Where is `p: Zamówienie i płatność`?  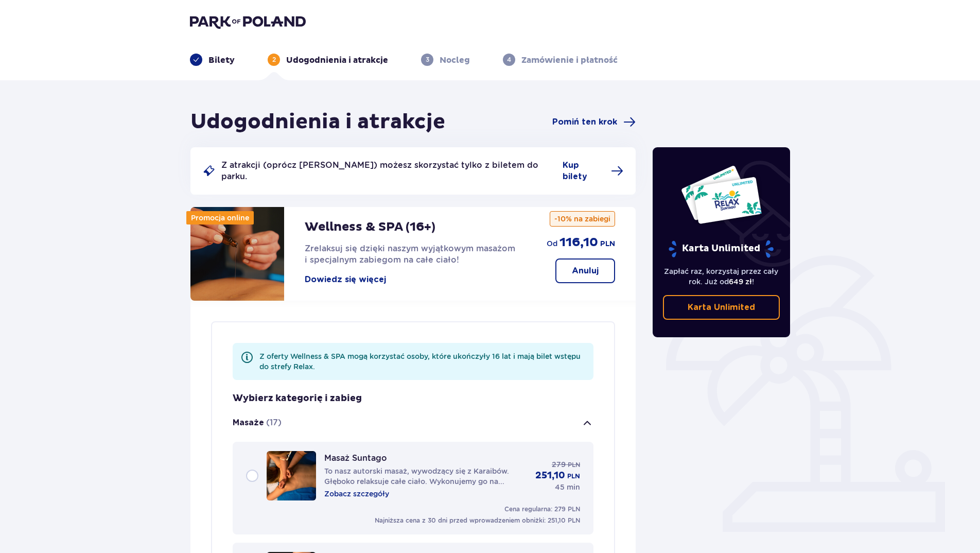 p: Zamówienie i płatność is located at coordinates (569, 60).